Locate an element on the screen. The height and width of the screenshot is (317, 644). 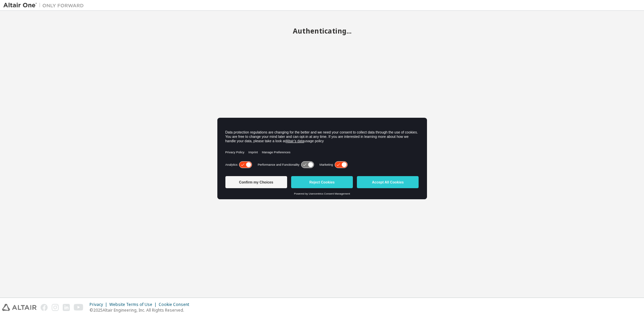
div: Cookie Consent is located at coordinates (176, 305).